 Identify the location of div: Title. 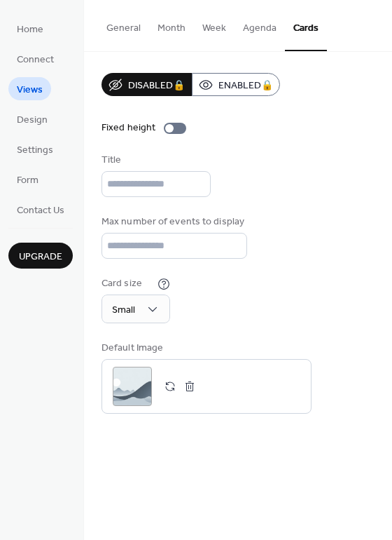
(155, 160).